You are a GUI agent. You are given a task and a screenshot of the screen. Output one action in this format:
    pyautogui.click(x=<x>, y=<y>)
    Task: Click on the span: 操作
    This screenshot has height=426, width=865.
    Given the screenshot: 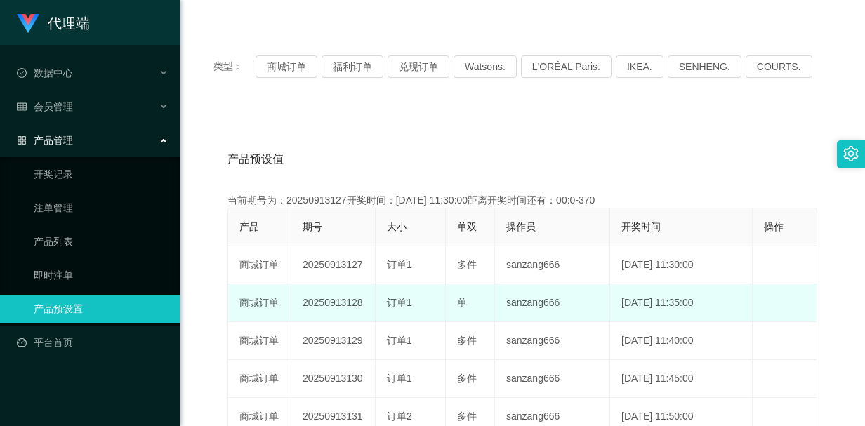 What is the action you would take?
    pyautogui.click(x=774, y=227)
    